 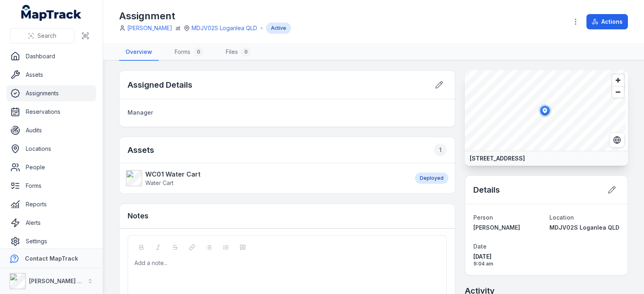 I want to click on a: Overview, so click(x=139, y=52).